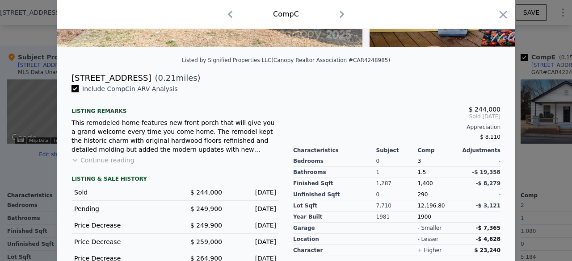 Image resolution: width=572 pixels, height=261 pixels. What do you see at coordinates (438, 151) in the screenshot?
I see `div: Comp` at bounding box center [438, 151].